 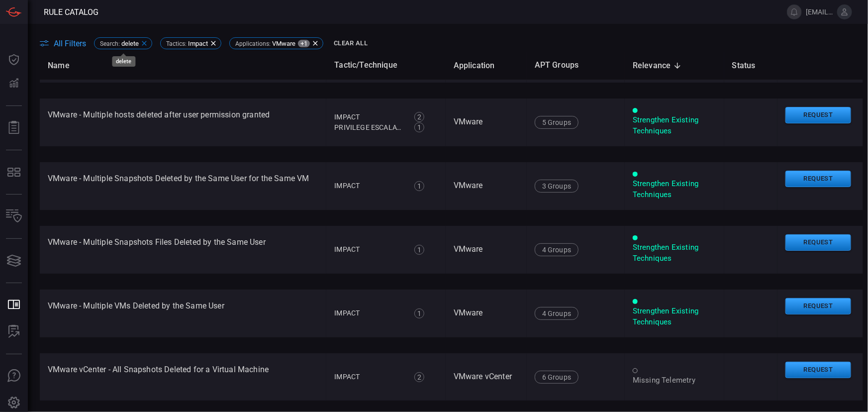 I want to click on button: Detections, so click(x=14, y=84).